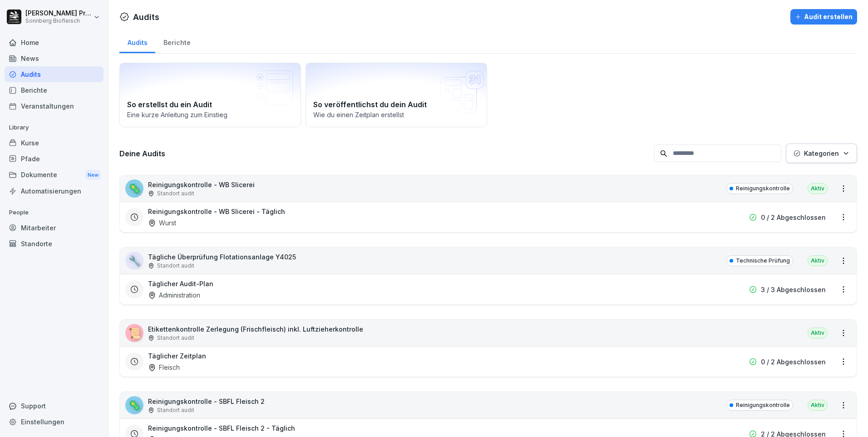  What do you see at coordinates (222, 257) in the screenshot?
I see `p: Tägliche Überprüfung Flotationsanlage Y4025` at bounding box center [222, 257].